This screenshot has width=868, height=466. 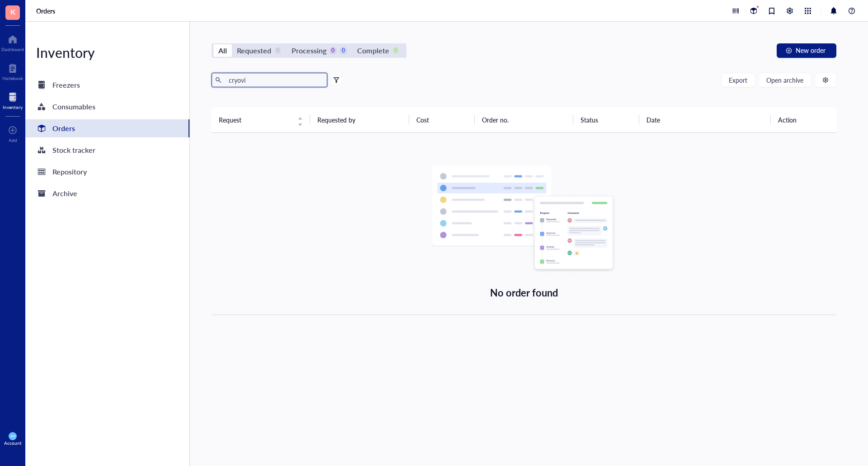 I want to click on span: Open archive, so click(x=785, y=80).